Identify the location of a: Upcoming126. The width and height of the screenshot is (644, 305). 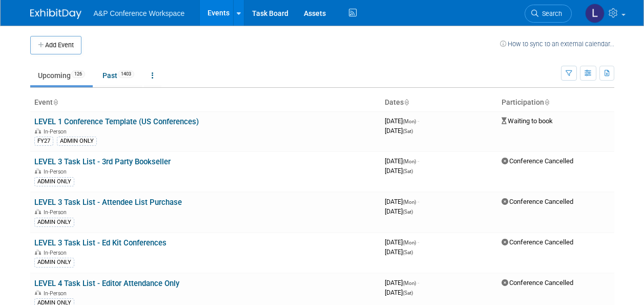
(61, 75).